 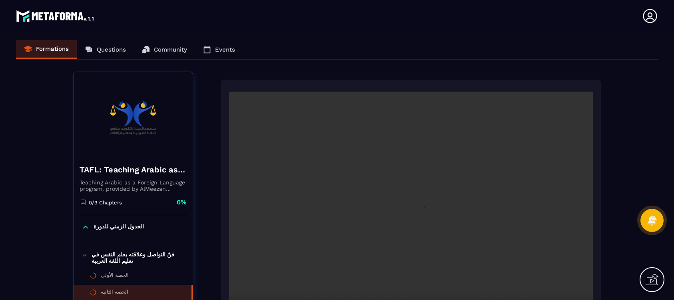 What do you see at coordinates (181, 202) in the screenshot?
I see `p: 0%` at bounding box center [181, 202].